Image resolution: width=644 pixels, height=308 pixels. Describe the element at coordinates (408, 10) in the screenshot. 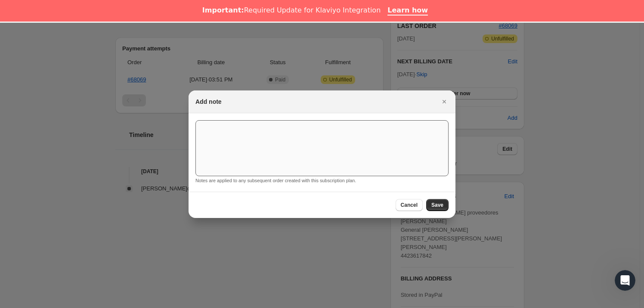

I see `a: Learn how` at that location.